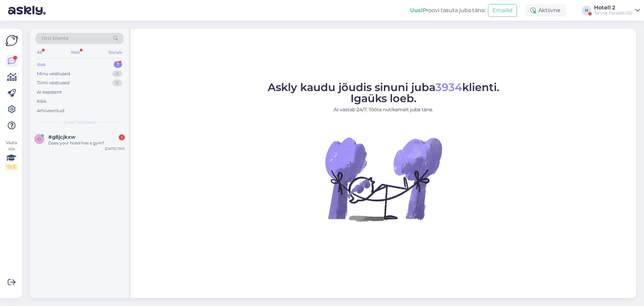 Image resolution: width=644 pixels, height=306 pixels. I want to click on span: Askly kaudu jõudis sinuni juba klienti. Igaüks loeb., so click(383, 93).